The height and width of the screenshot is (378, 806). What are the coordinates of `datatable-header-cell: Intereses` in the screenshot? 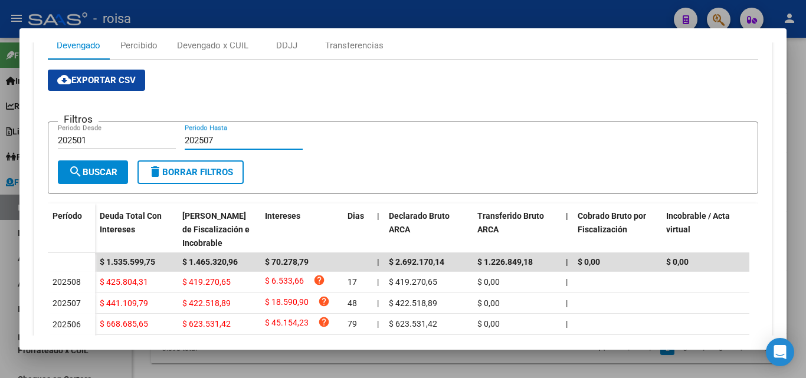 It's located at (301, 229).